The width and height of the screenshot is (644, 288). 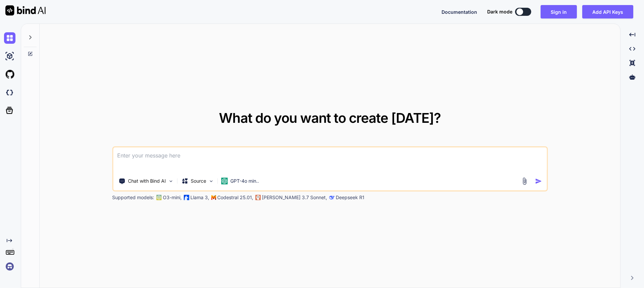 What do you see at coordinates (459, 12) in the screenshot?
I see `button: Documentation` at bounding box center [459, 12].